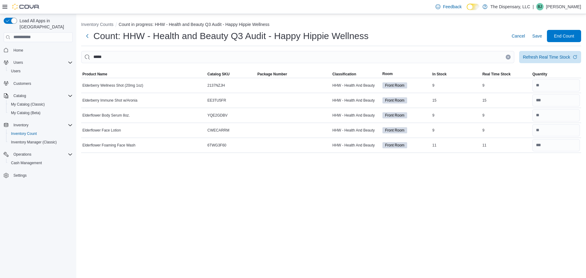  What do you see at coordinates (231, 36) in the screenshot?
I see `h1: Count: HHW - Health and Beauty Q3 Audit - Happy Hippie Wellness` at bounding box center [231, 36].